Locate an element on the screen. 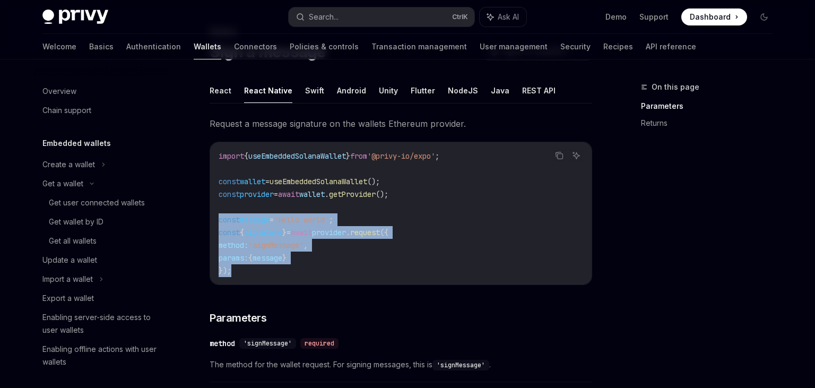  span: Ask AI is located at coordinates (508, 17).